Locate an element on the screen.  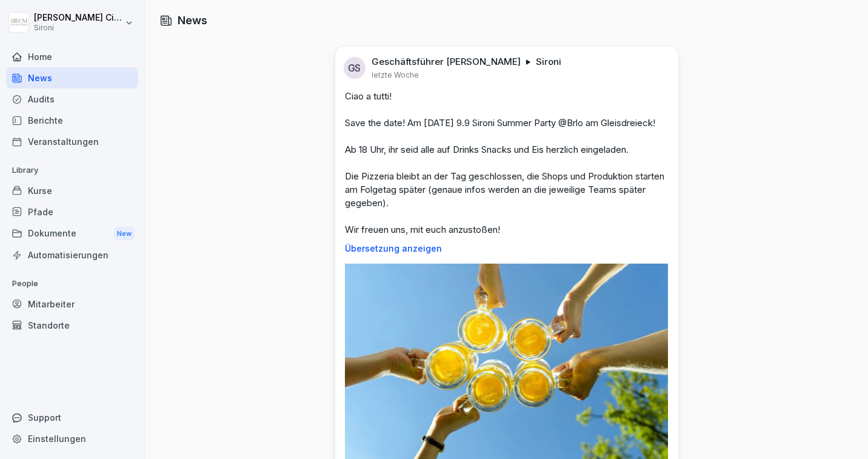
a: DokumenteNew is located at coordinates (72, 233).